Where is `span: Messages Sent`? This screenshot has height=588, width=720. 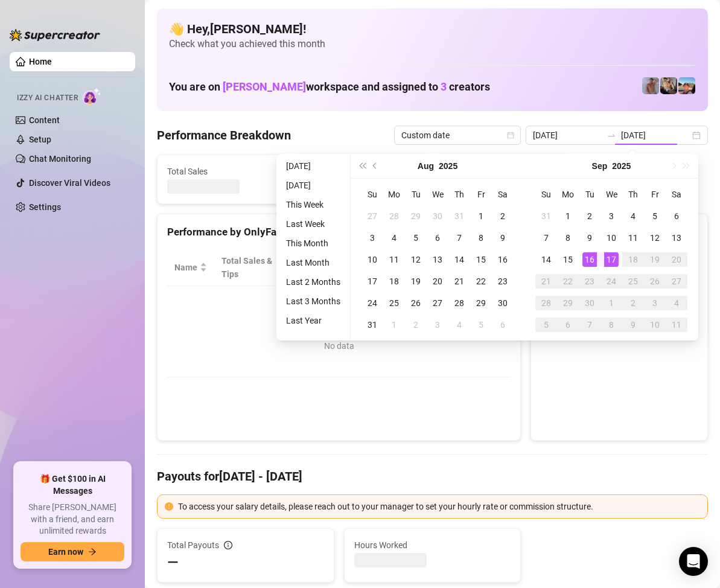 span: Messages Sent is located at coordinates (502, 171).